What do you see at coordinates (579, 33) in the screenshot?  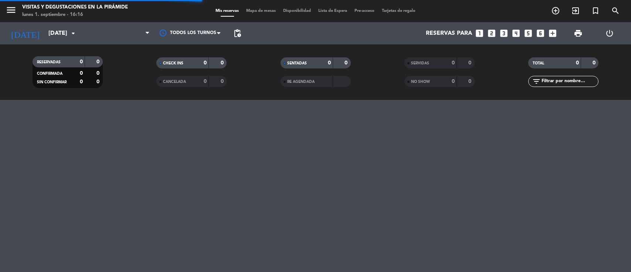 I see `span: print` at bounding box center [579, 33].